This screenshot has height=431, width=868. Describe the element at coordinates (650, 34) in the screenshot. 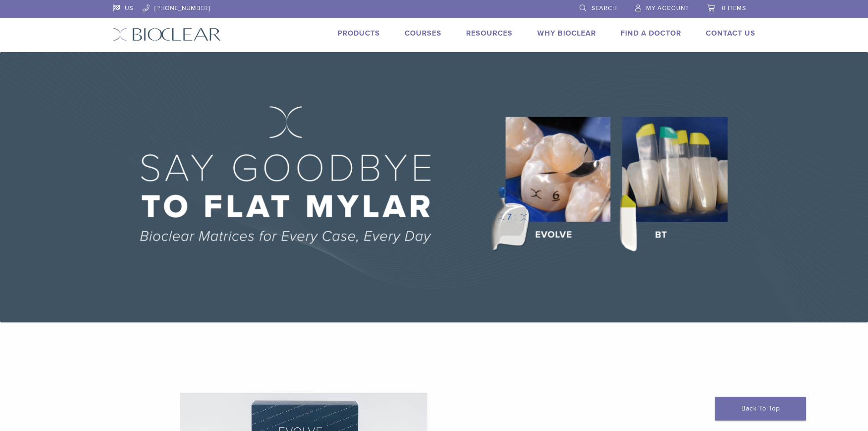

I see `a: Find A Doctor` at that location.